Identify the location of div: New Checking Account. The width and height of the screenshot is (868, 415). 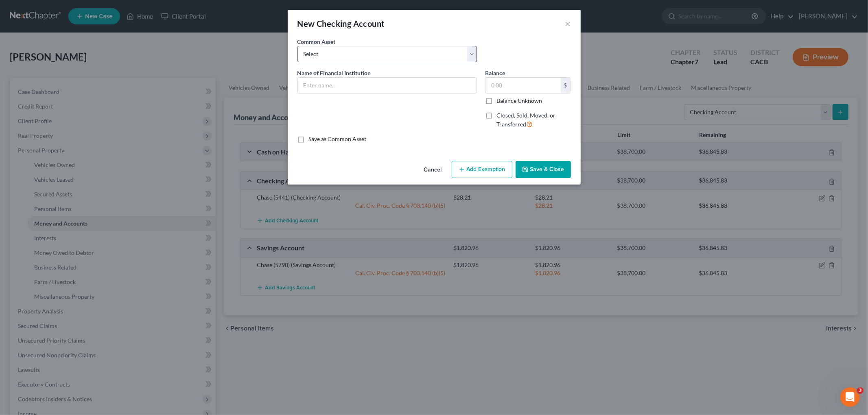
(341, 23).